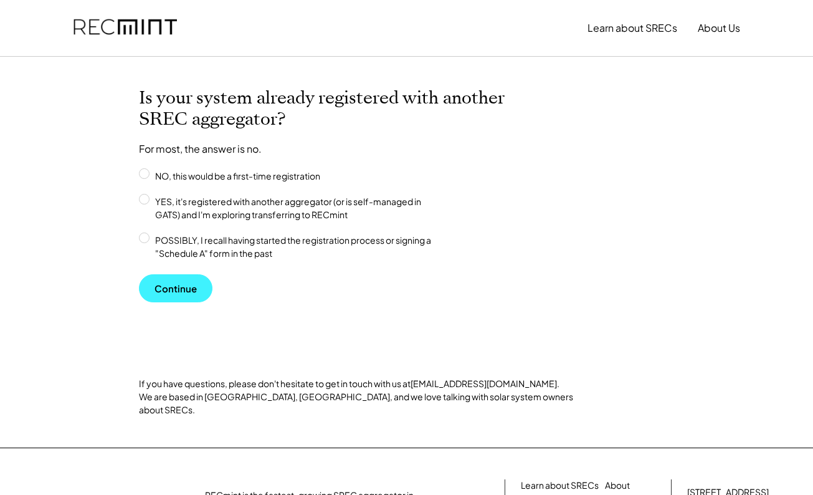 The height and width of the screenshot is (495, 813). What do you see at coordinates (632, 28) in the screenshot?
I see `button: Learn about SRECs` at bounding box center [632, 28].